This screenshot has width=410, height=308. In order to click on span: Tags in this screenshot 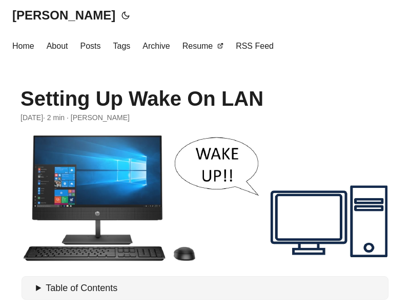, I will do `click(122, 46)`.